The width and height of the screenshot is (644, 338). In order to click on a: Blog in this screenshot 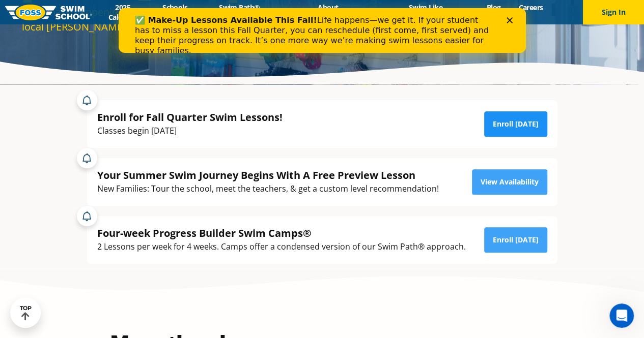, I will do `click(493, 7)`.